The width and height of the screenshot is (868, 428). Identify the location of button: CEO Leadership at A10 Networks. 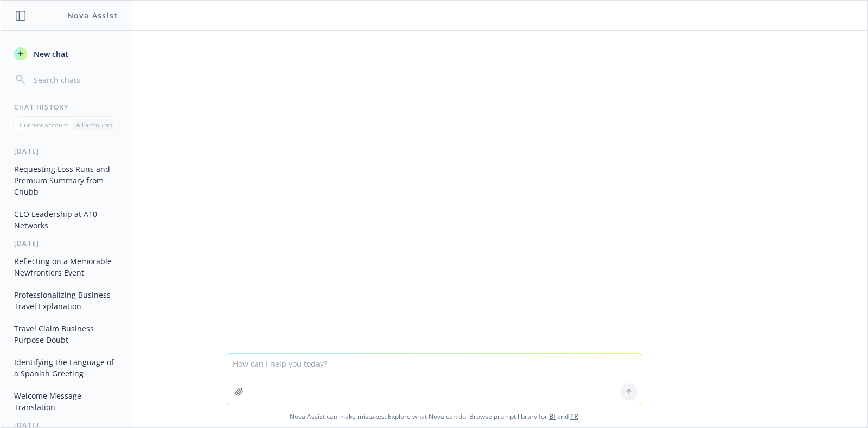
(66, 219).